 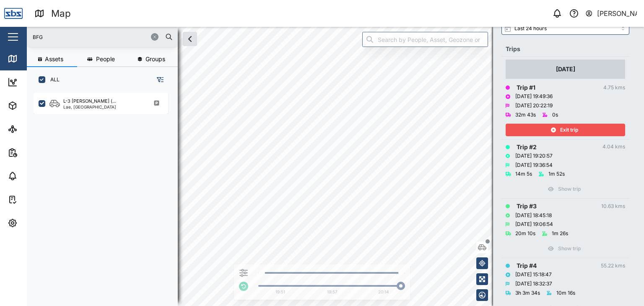 What do you see at coordinates (54, 59) in the screenshot?
I see `span: Assets` at bounding box center [54, 59].